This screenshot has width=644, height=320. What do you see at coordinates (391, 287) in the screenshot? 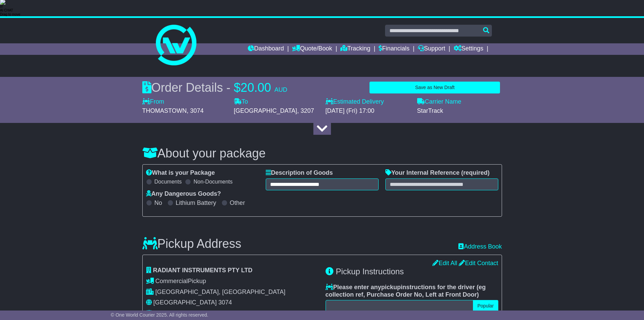
I see `span: pickup` at bounding box center [391, 287].